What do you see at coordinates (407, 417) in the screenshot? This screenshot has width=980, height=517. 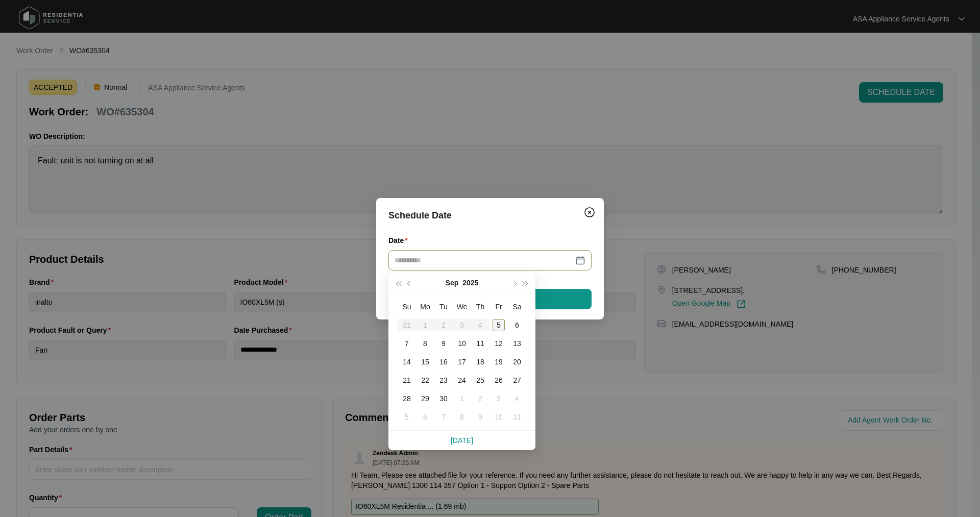 I see `td: 2025-10-05` at bounding box center [407, 417].